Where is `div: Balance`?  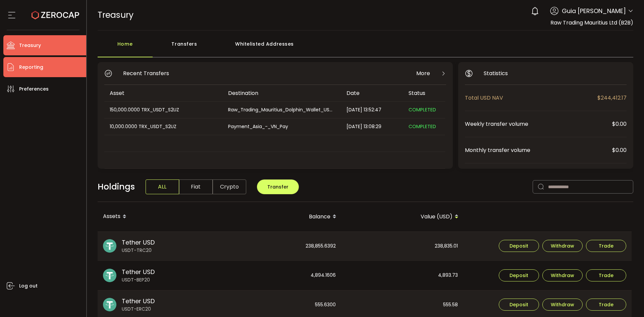
div: Balance is located at coordinates (281, 217).